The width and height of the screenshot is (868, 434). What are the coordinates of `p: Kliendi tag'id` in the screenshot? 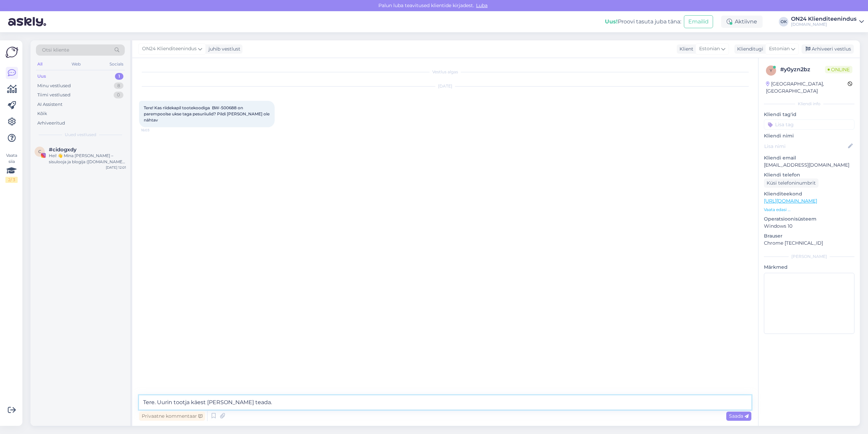 It's located at (809, 114).